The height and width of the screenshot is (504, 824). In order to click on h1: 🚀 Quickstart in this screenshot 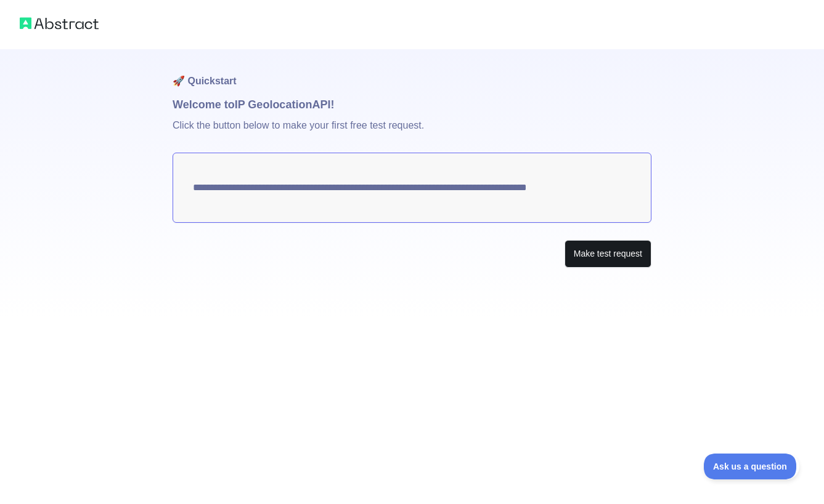, I will do `click(412, 73)`.